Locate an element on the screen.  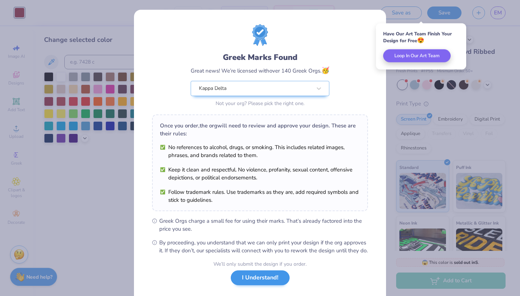
div: Not your org? Please pick the right one. is located at coordinates (260, 103).